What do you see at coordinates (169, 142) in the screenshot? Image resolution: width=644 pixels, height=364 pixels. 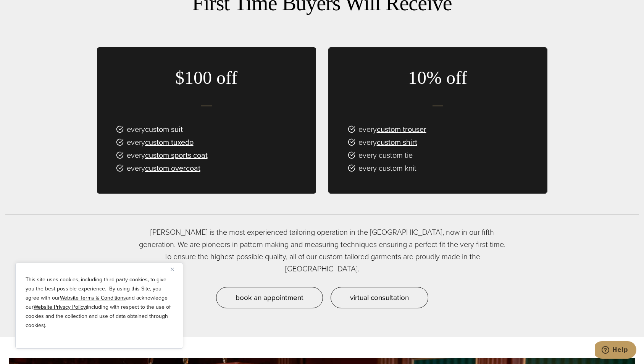 I see `a: custom tuxedo` at bounding box center [169, 142].